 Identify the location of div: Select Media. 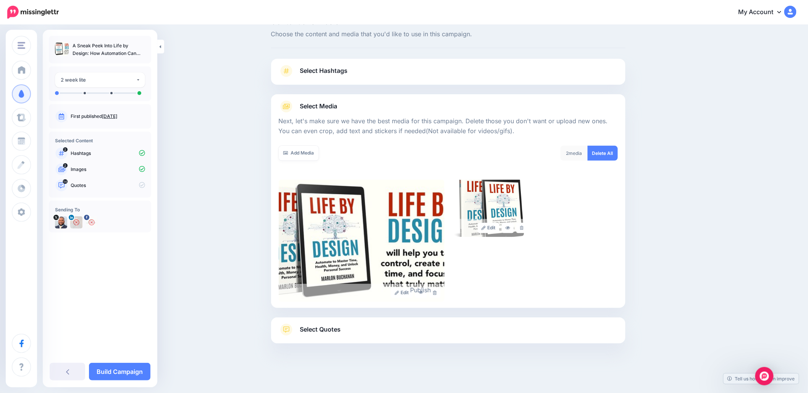
(448, 207).